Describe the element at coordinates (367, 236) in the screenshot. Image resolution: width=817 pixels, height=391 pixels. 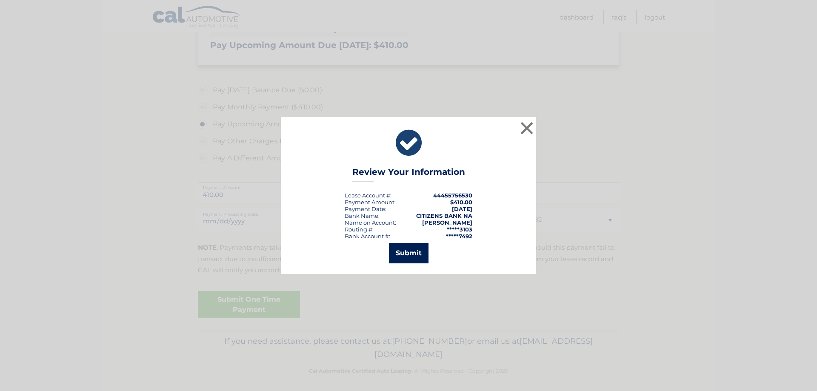
I see `div: Bank Account #:` at that location.